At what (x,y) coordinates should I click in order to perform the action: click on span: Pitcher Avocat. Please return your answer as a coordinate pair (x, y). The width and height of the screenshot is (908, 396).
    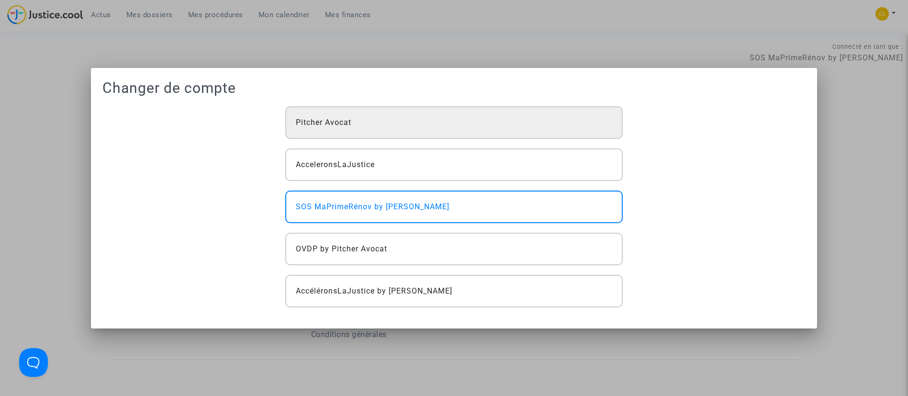
    Looking at the image, I should click on (324, 123).